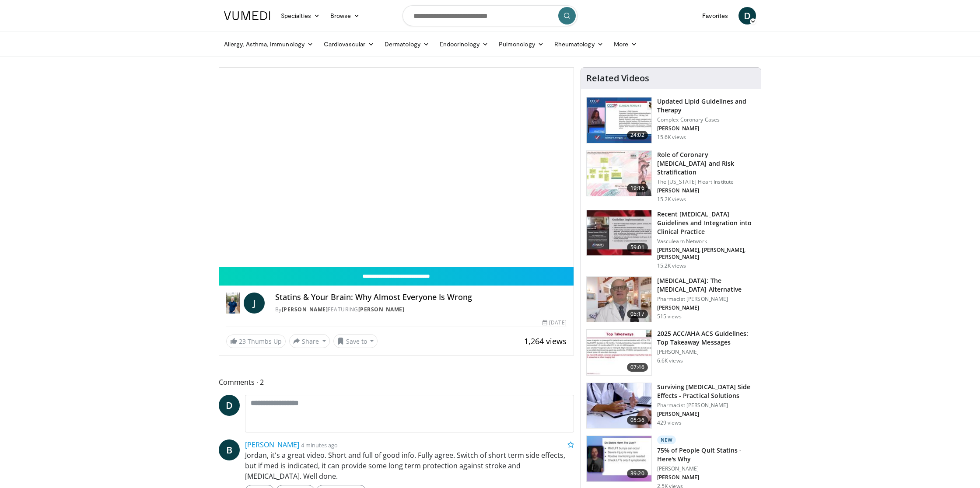 The height and width of the screenshot is (488, 980). What do you see at coordinates (637, 367) in the screenshot?
I see `span: 07:46` at bounding box center [637, 367].